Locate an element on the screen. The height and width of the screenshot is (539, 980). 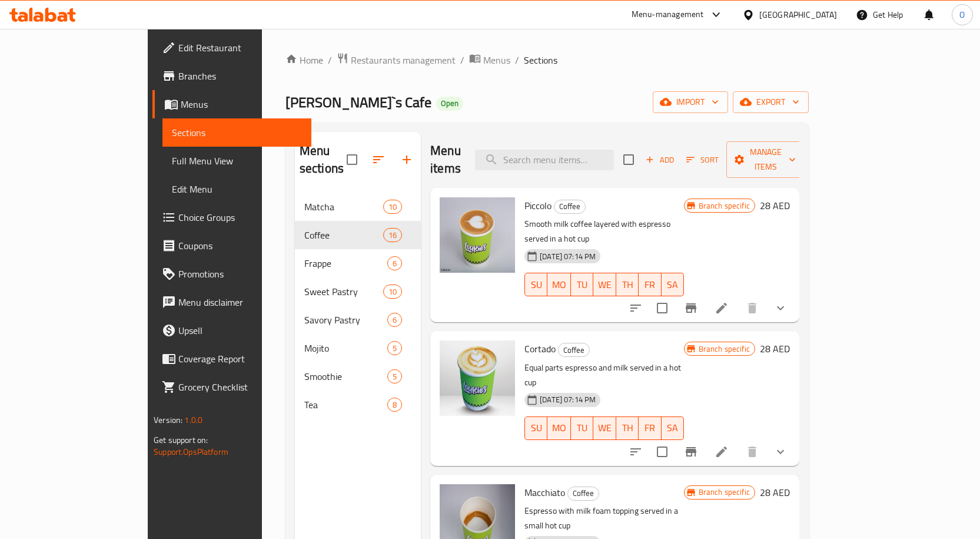
span: Branch specific is located at coordinates (724, 492).